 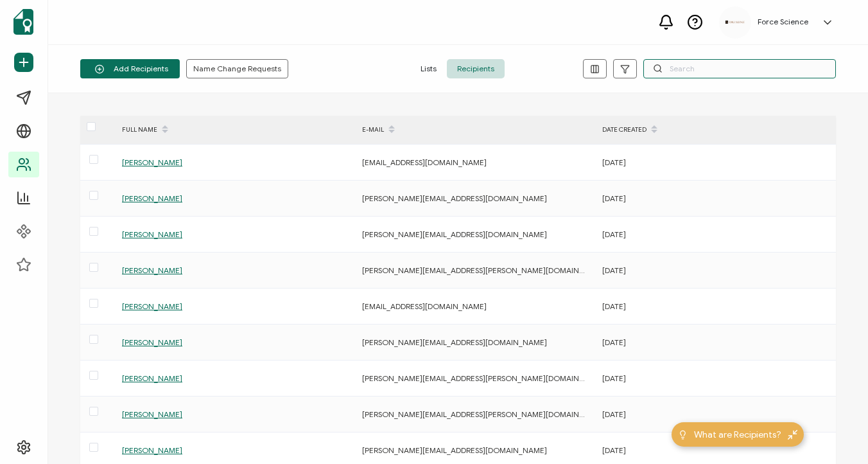 I want to click on span: Name Change Requests, so click(x=237, y=69).